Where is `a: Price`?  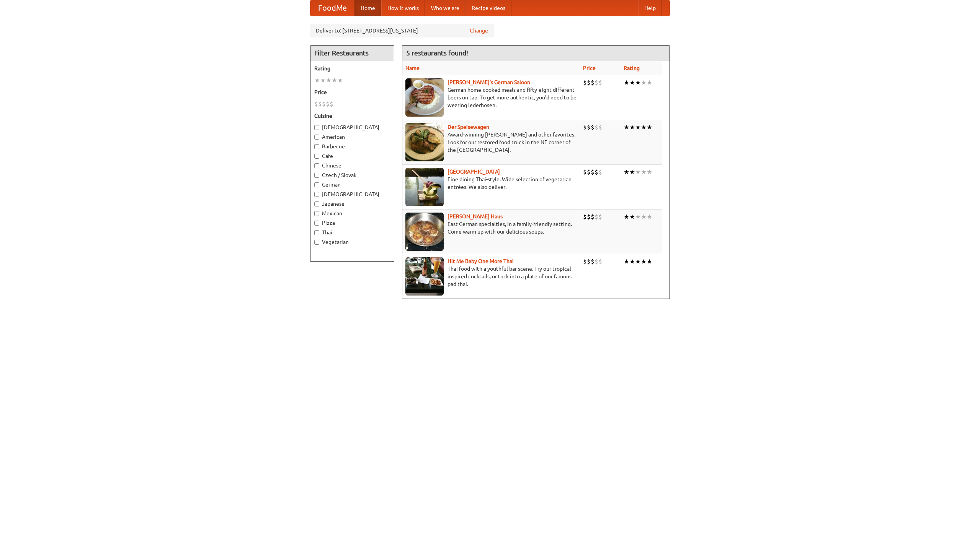 a: Price is located at coordinates (589, 68).